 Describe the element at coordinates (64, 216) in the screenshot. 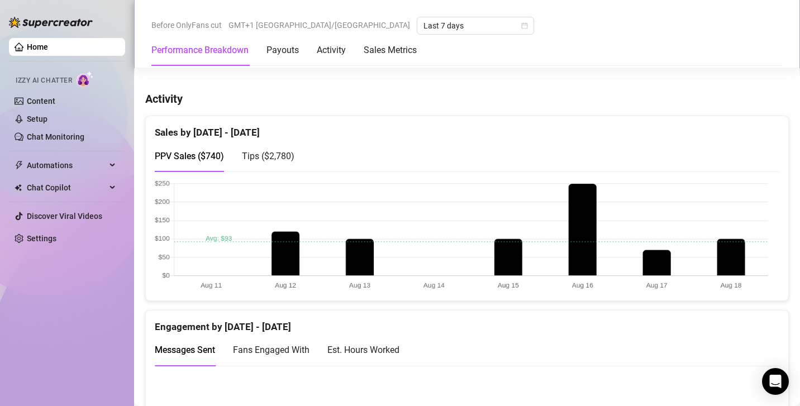

I see `a: Discover Viral Videos` at that location.